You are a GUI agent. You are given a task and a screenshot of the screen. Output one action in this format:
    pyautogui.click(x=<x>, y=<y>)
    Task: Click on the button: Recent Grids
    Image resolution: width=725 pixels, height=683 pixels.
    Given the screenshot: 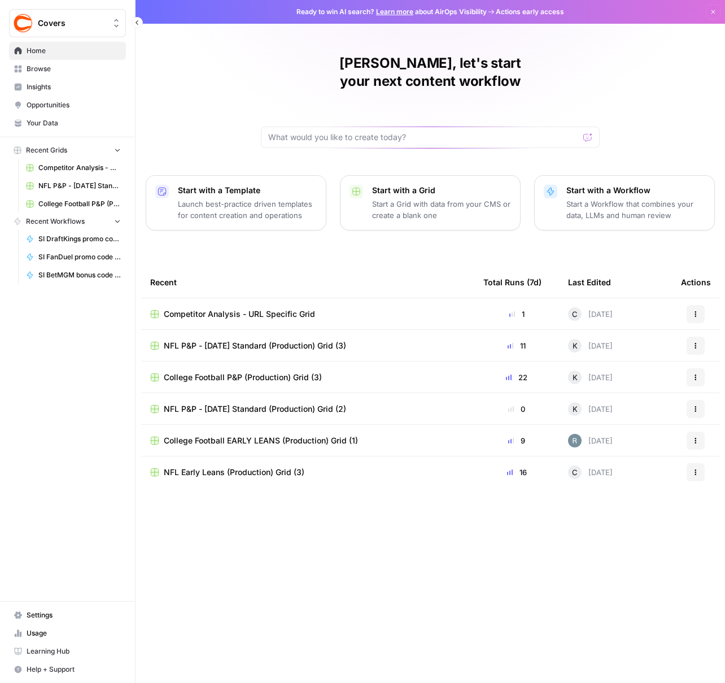 What is the action you would take?
    pyautogui.click(x=67, y=150)
    